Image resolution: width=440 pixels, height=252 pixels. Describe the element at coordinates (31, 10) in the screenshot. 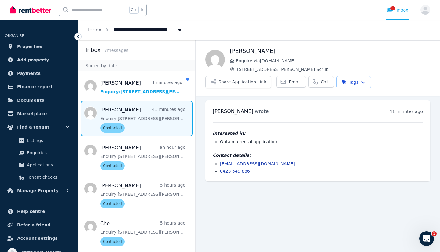

I see `img: RentBetter` at that location.